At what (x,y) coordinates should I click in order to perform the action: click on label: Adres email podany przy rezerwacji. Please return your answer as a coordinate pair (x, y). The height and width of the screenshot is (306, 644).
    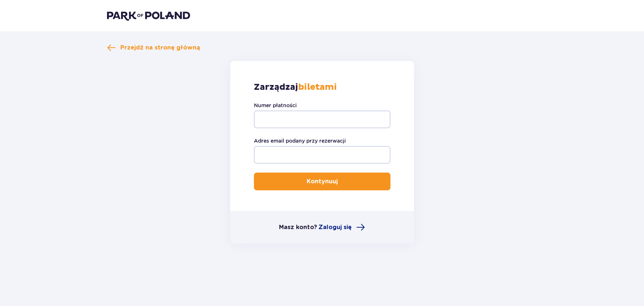
    Looking at the image, I should click on (300, 141).